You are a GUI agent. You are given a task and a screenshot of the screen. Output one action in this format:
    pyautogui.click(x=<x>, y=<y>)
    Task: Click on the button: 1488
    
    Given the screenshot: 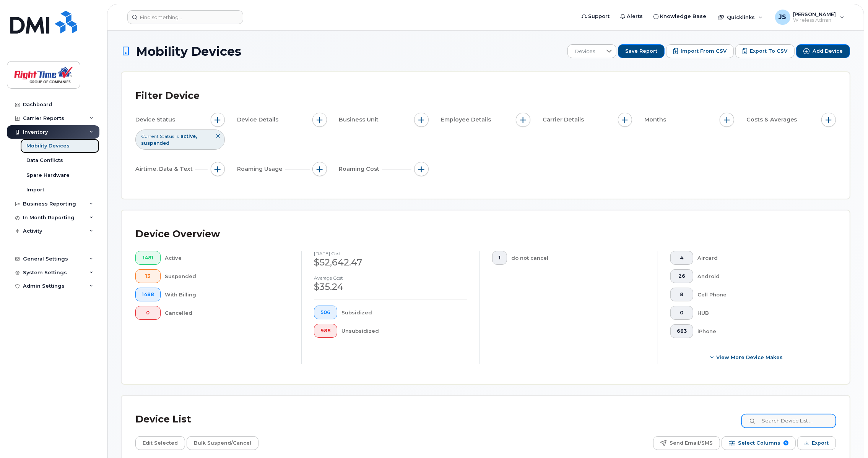 What is the action you would take?
    pyautogui.click(x=148, y=294)
    